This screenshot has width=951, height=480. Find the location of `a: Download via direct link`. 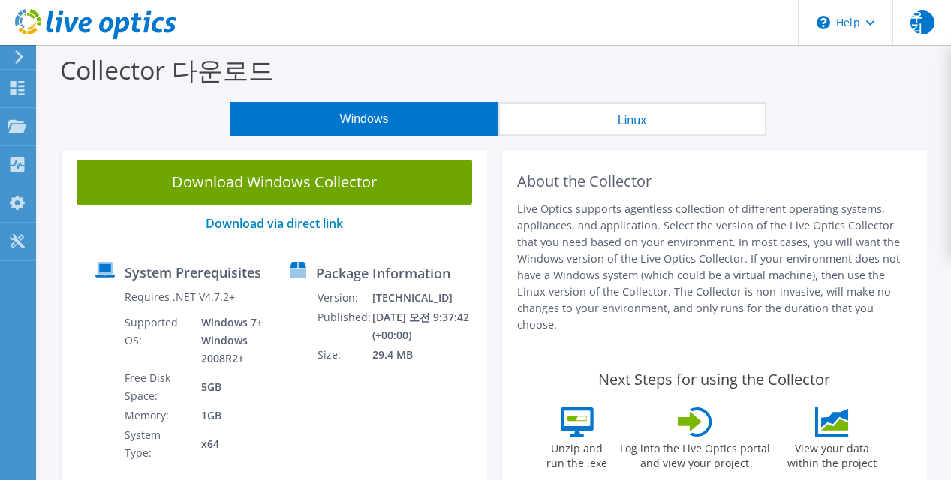

a: Download via direct link is located at coordinates (274, 224).